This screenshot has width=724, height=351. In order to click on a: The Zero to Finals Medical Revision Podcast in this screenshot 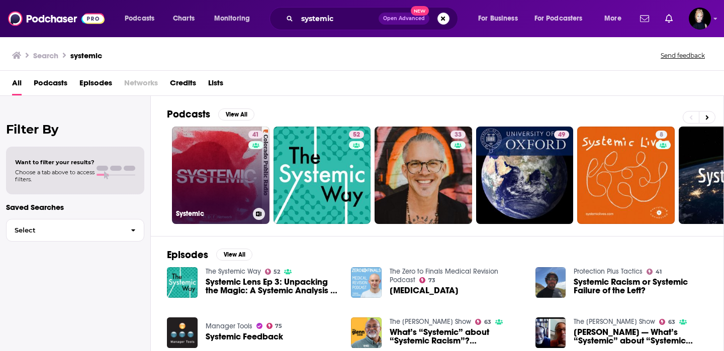, I will do `click(444, 276)`.